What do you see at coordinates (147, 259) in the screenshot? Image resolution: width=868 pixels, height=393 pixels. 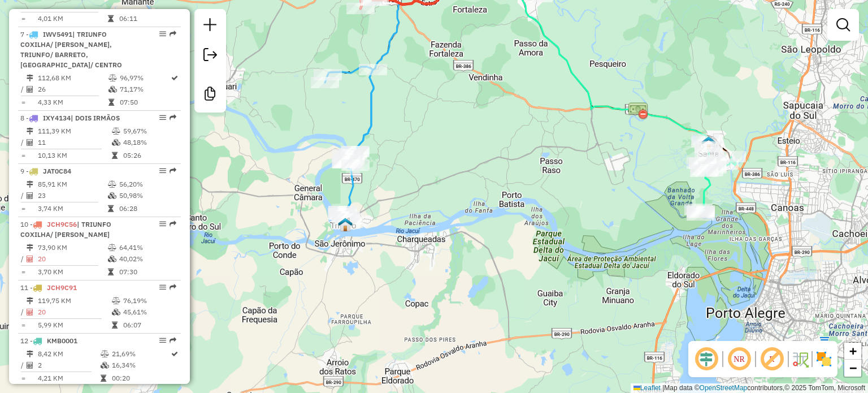 I see `td: 40,02%` at bounding box center [147, 259].